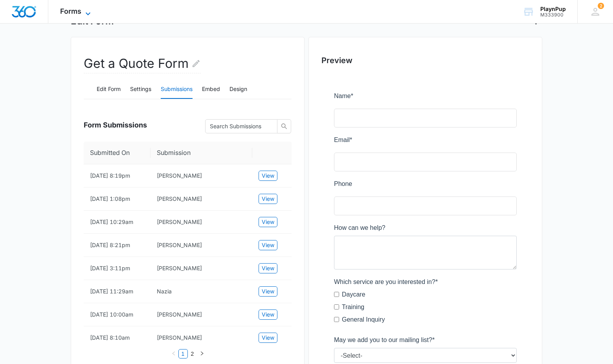  Describe the element at coordinates (183, 354) in the screenshot. I see `li: 1` at that location.